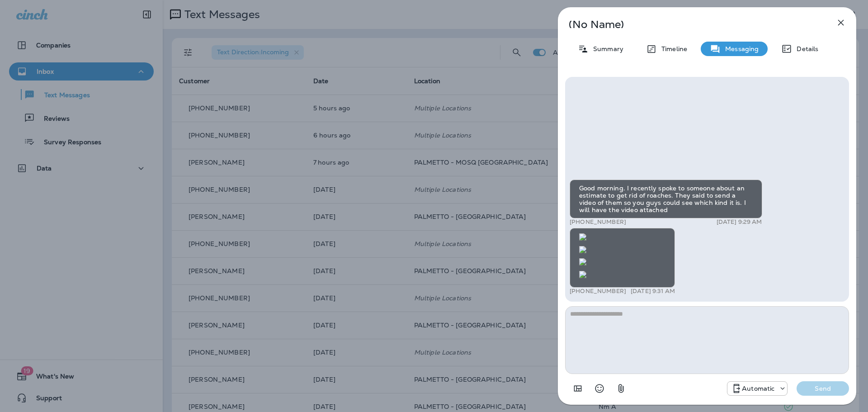 This screenshot has width=868, height=412. What do you see at coordinates (805, 49) in the screenshot?
I see `p: Details` at bounding box center [805, 49].